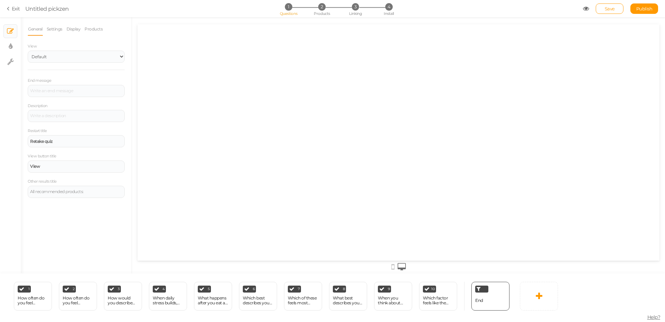 This screenshot has width=665, height=322. Describe the element at coordinates (123, 296) in the screenshot. I see `div: 3 How would you describe your sleep quality?` at that location.